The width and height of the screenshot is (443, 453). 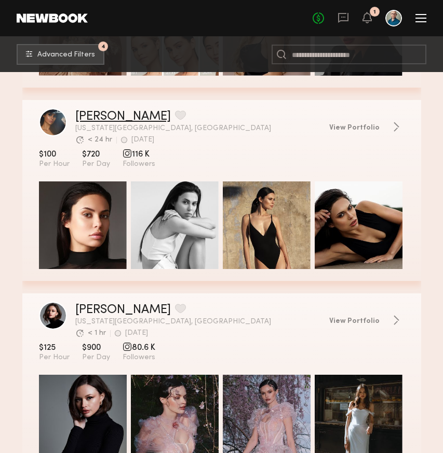 I want to click on button: 4Advanced Filters, so click(x=60, y=54).